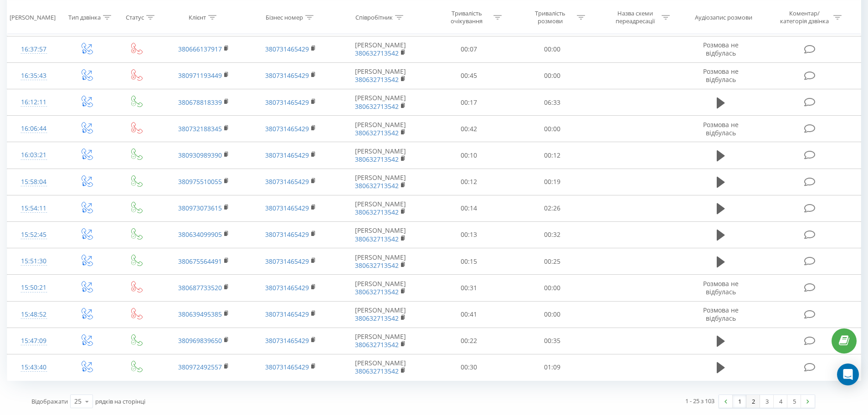  What do you see at coordinates (469, 341) in the screenshot?
I see `td: 00:22` at bounding box center [469, 341].